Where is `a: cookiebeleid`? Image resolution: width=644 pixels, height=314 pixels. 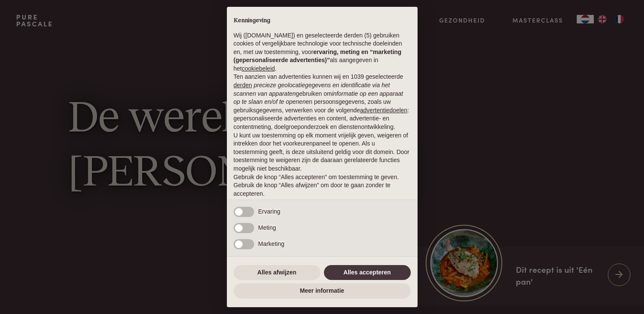 a: cookiebeleid is located at coordinates (258, 68).